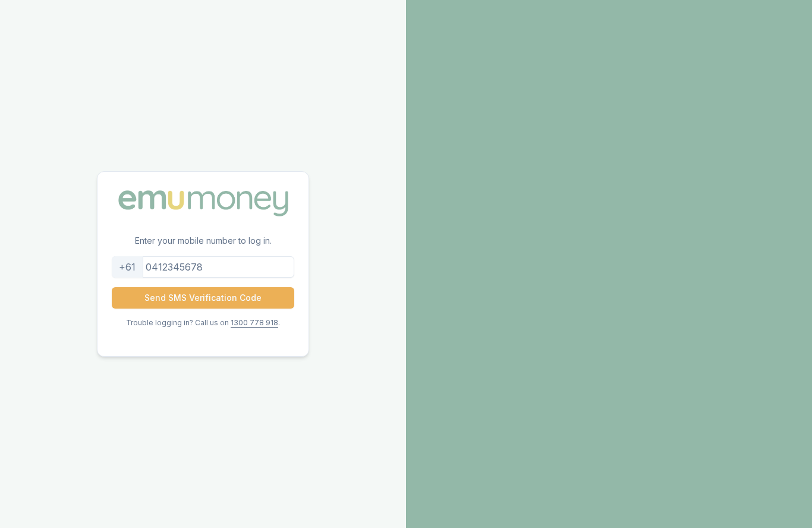 Image resolution: width=812 pixels, height=528 pixels. I want to click on input: 0412345678, so click(203, 267).